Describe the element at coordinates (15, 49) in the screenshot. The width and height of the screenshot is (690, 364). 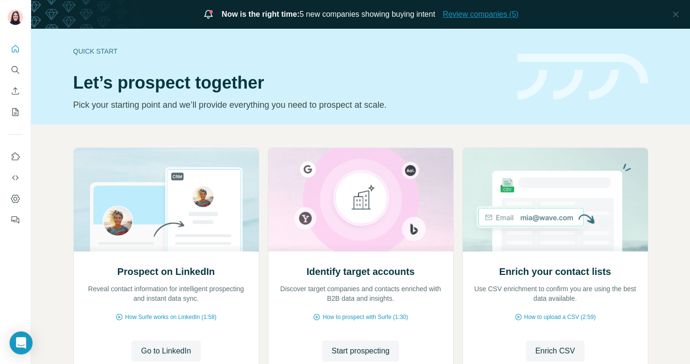
I see `button: Quick start` at that location.